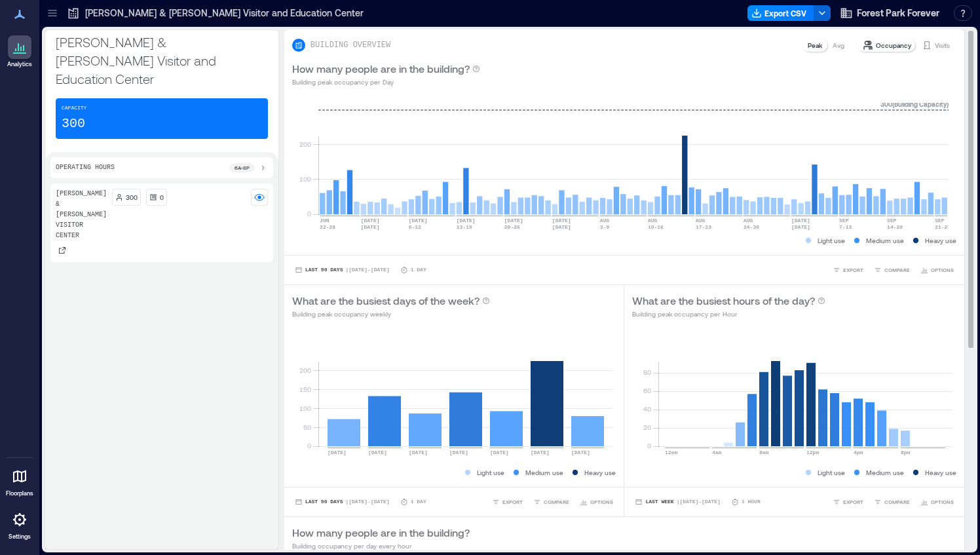  Describe the element at coordinates (20, 481) in the screenshot. I see `a: Floorplans` at that location.